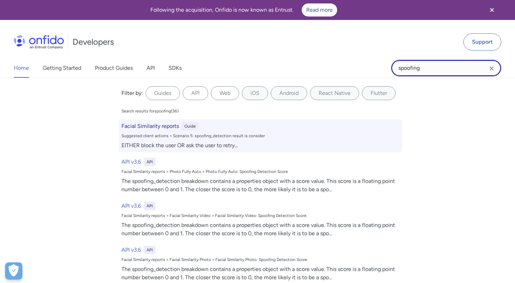  What do you see at coordinates (260, 136) in the screenshot?
I see `a: Facial Similarity reportsGuideSuggested client actions > Scenario 5: spoofing_detection result is...` at bounding box center [260, 136].